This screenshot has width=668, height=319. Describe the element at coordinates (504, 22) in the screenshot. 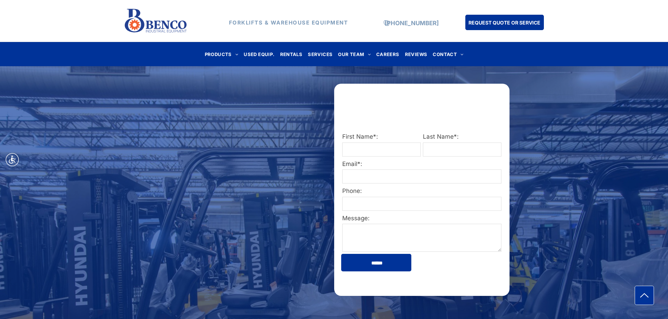

I see `span: REQUEST QUOTE OR SERVICE` at that location.